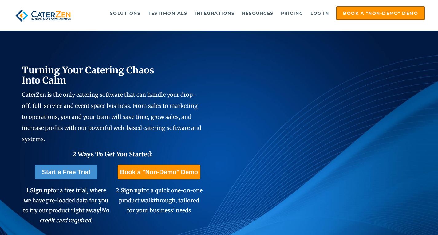 The height and width of the screenshot is (235, 438). What do you see at coordinates (319, 13) in the screenshot?
I see `a: Log in` at bounding box center [319, 13].